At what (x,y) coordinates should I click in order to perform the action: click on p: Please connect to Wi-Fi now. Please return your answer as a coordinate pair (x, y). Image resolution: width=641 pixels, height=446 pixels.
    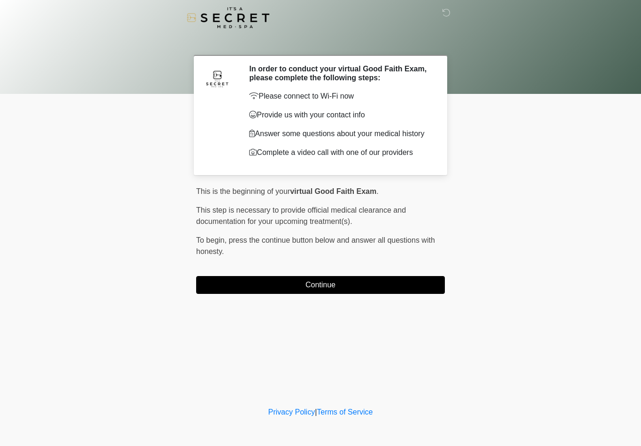
    Looking at the image, I should click on (340, 96).